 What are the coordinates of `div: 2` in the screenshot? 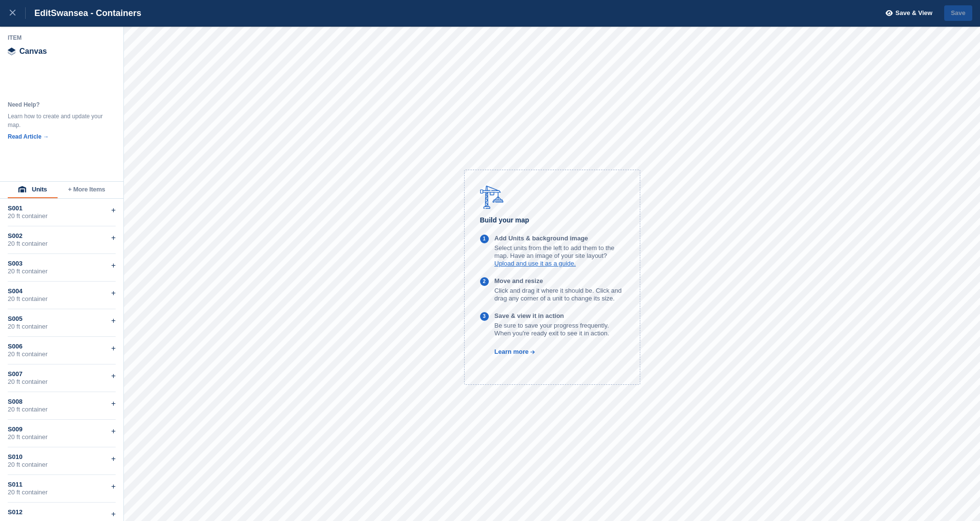 It's located at (485, 281).